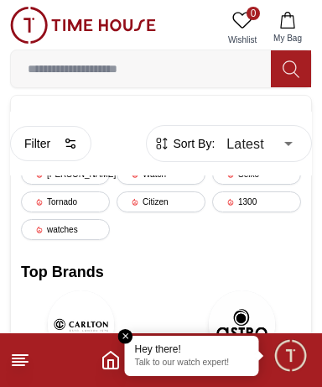 The height and width of the screenshot is (387, 322). Describe the element at coordinates (192, 349) in the screenshot. I see `div: Hey there!` at that location.